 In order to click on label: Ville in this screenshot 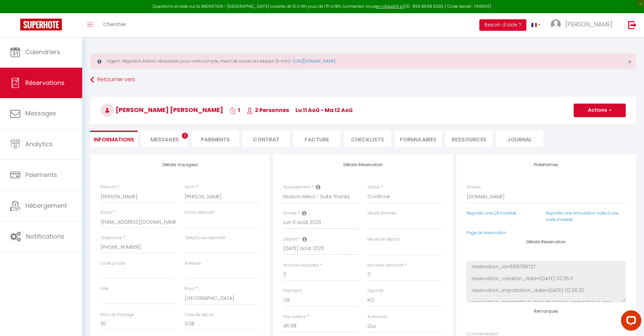, I will do `click(105, 289)`.